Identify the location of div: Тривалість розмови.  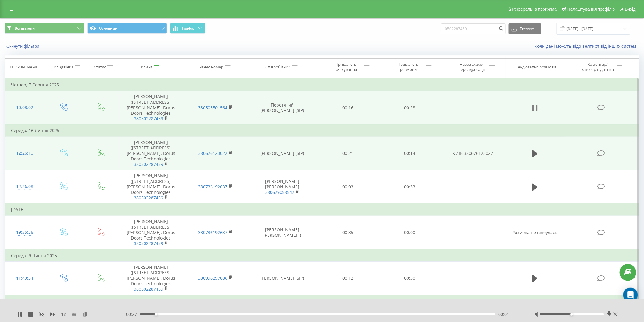
(408, 67).